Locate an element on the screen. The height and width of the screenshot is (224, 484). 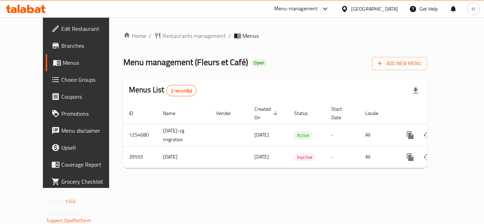
button: Add New Menu is located at coordinates (399, 63).